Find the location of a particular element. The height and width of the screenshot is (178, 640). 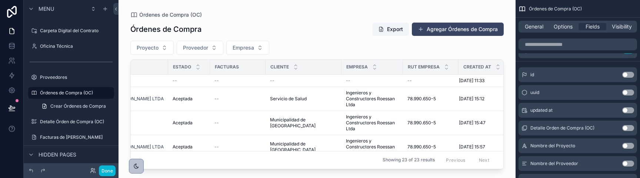

span: Facturas is located at coordinates (226, 67).